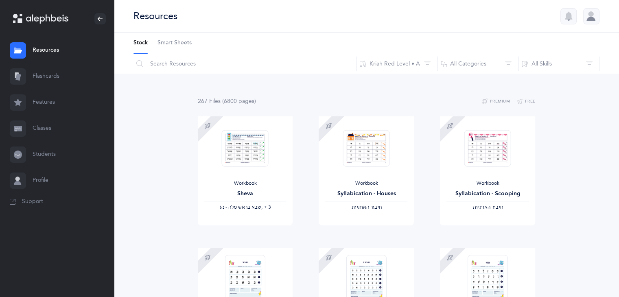  Describe the element at coordinates (367, 148) in the screenshot. I see `img: Syllabication-Workbook-Level-1-EN_Red_Houses_thumbnail_1741114032.png` at that location.